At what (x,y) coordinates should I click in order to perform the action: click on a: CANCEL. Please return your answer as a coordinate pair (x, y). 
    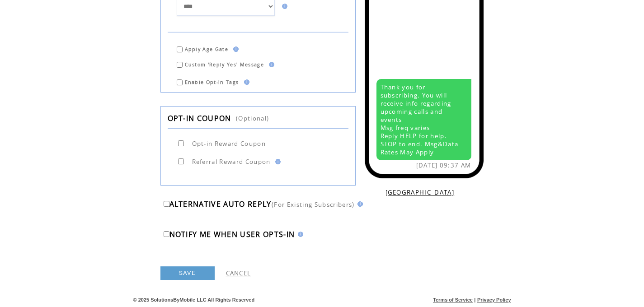
    Looking at the image, I should click on (238, 273).